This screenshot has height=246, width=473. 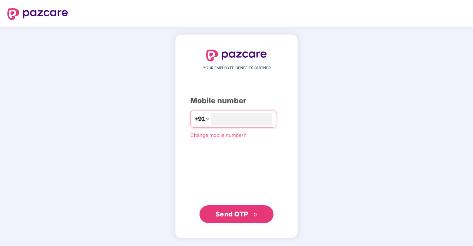 I want to click on span: down, so click(x=207, y=119).